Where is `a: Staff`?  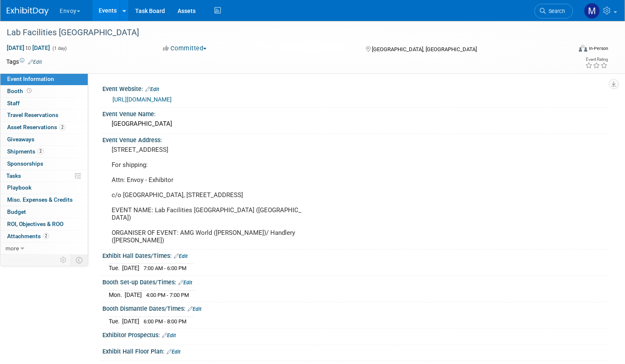 a: Staff is located at coordinates (44, 104).